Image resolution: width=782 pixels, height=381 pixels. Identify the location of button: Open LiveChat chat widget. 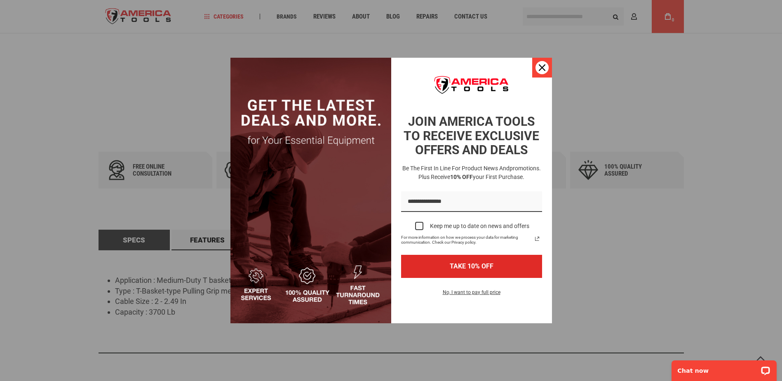
(100, 16).